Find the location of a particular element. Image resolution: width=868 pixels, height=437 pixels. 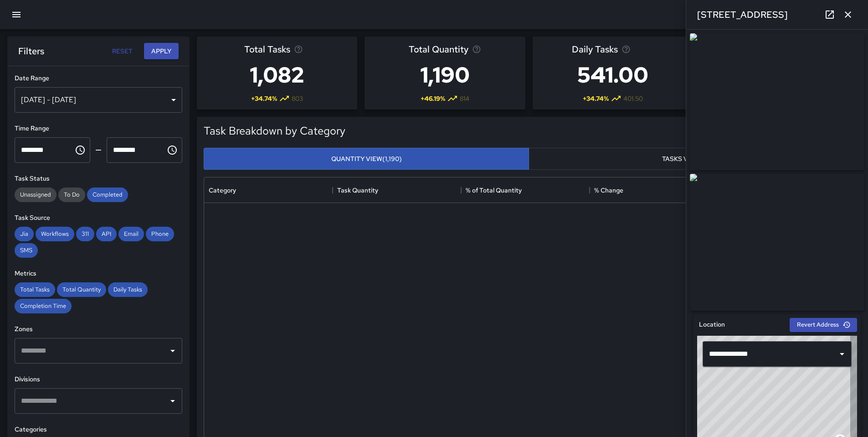

span: 311 is located at coordinates (85, 233).